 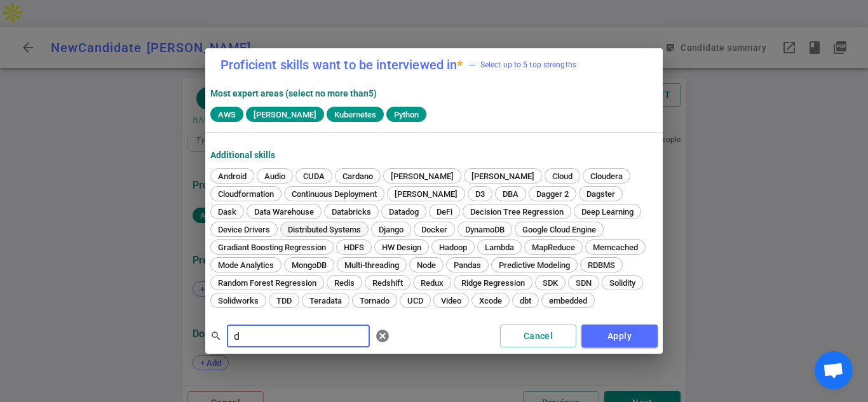 I want to click on span: TDD, so click(x=284, y=300).